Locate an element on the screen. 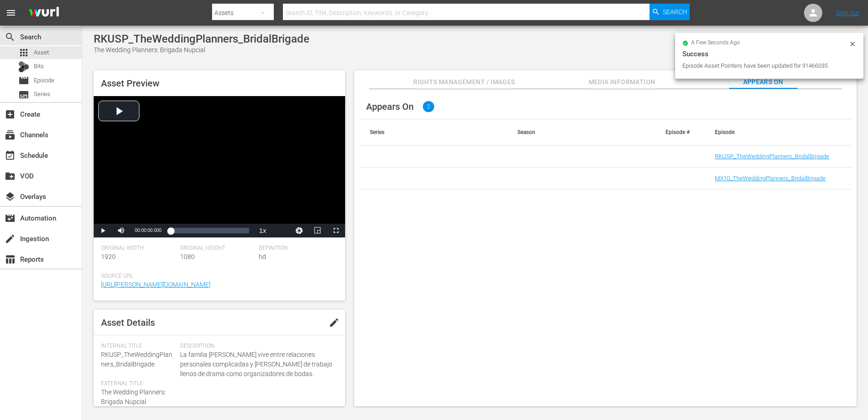 The width and height of the screenshot is (868, 420). span: 1080 is located at coordinates (188, 257).